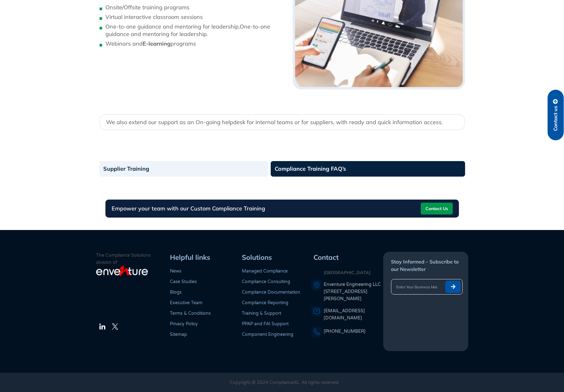 The image size is (564, 392). Describe the element at coordinates (265, 271) in the screenshot. I see `a: Managed Compliance` at that location.